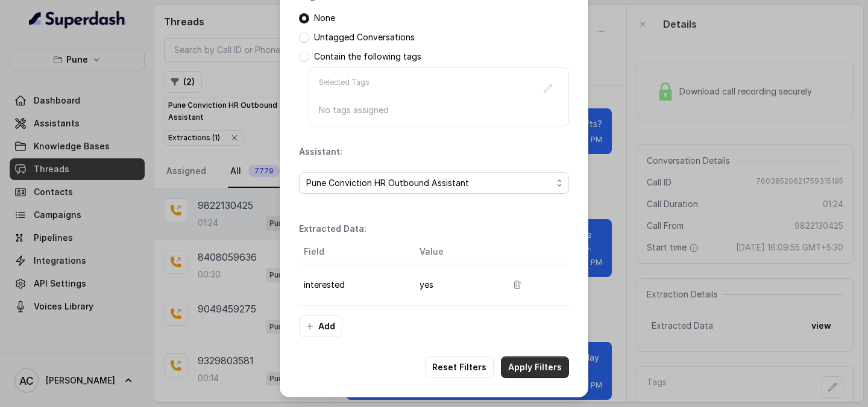 This screenshot has width=868, height=407. Describe the element at coordinates (453, 285) in the screenshot. I see `td: yes` at that location.